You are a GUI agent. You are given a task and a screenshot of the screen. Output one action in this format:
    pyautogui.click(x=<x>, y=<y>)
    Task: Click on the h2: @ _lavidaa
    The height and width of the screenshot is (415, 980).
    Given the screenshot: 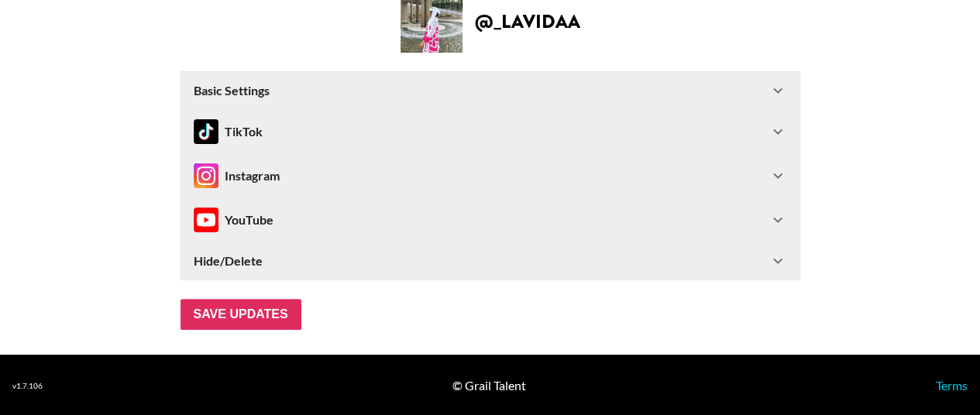 What is the action you would take?
    pyautogui.click(x=528, y=22)
    